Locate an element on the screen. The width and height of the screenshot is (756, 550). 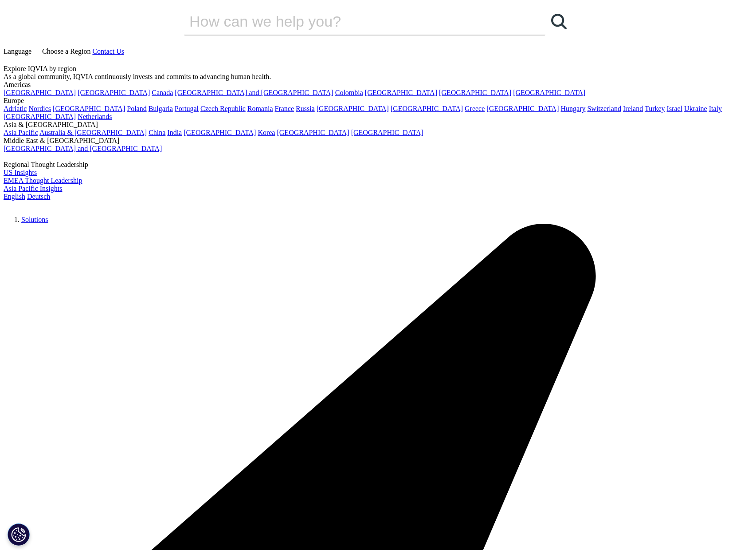
a: Czech Republic is located at coordinates (223, 108).